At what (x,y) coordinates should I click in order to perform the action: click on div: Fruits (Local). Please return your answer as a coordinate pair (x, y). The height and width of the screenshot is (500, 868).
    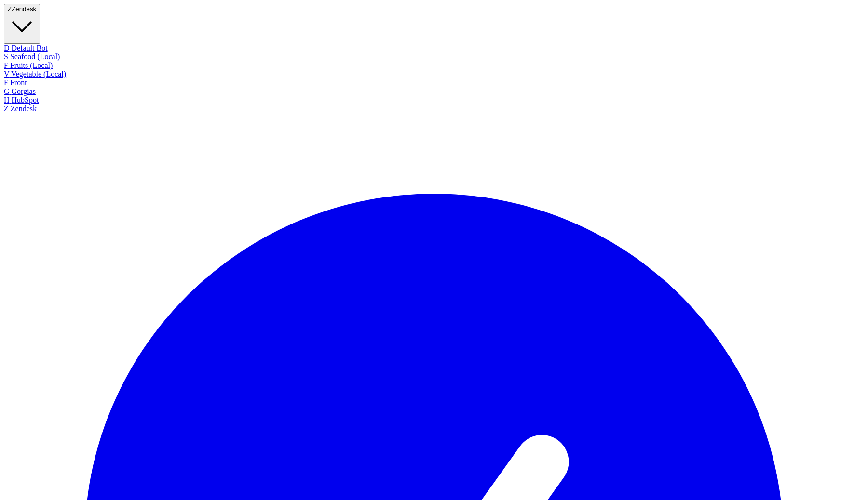
    Looking at the image, I should click on (434, 66).